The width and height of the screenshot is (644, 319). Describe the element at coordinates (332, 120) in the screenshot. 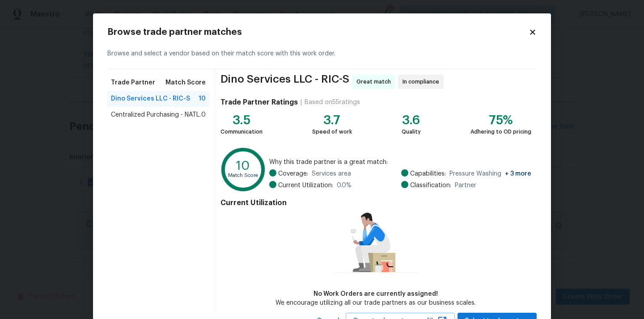

I see `div: 3.7` at that location.